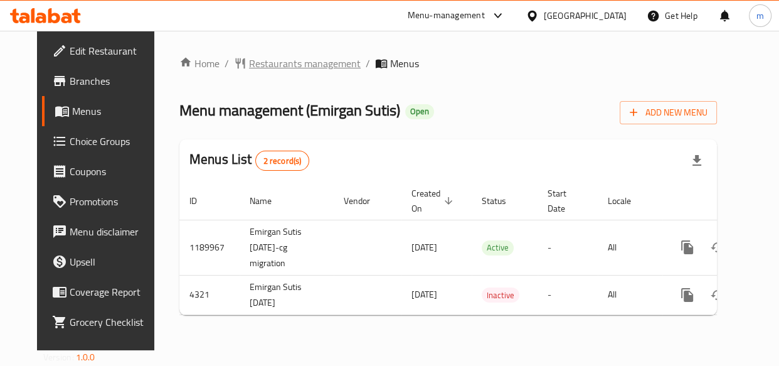 The height and width of the screenshot is (366, 779). I want to click on td: 1189967, so click(209, 247).